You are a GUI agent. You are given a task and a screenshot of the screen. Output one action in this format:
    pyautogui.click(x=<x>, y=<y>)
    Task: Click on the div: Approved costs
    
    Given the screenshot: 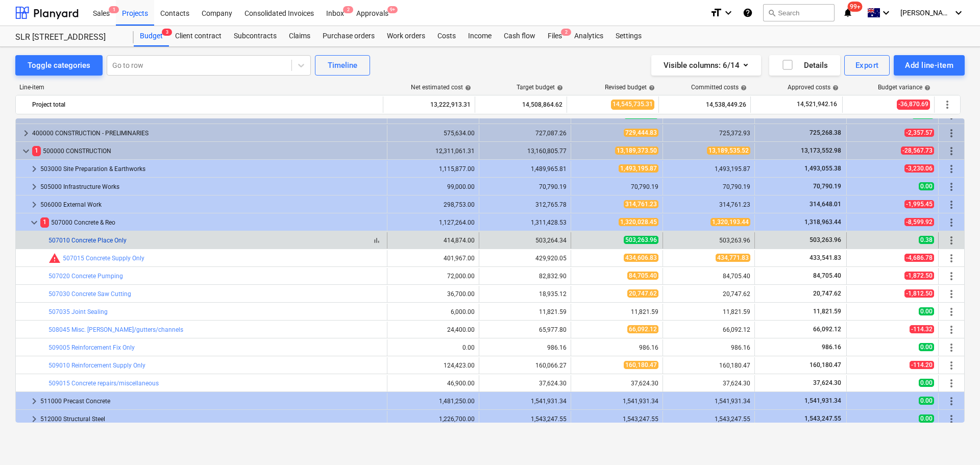 What is the action you would take?
    pyautogui.click(x=813, y=87)
    